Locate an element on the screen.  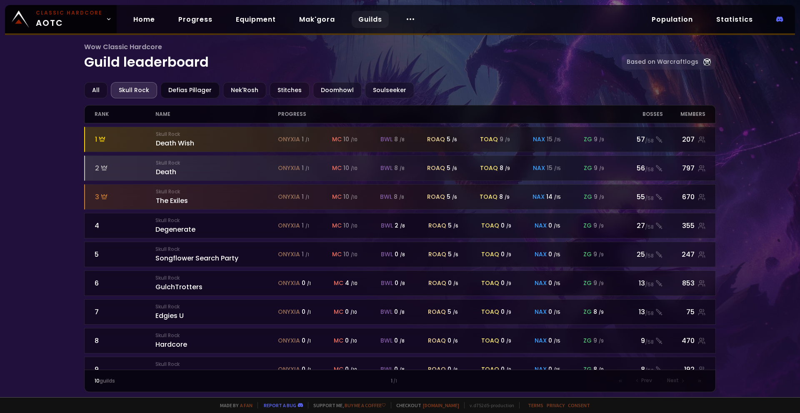
a: Consent is located at coordinates (579, 405).